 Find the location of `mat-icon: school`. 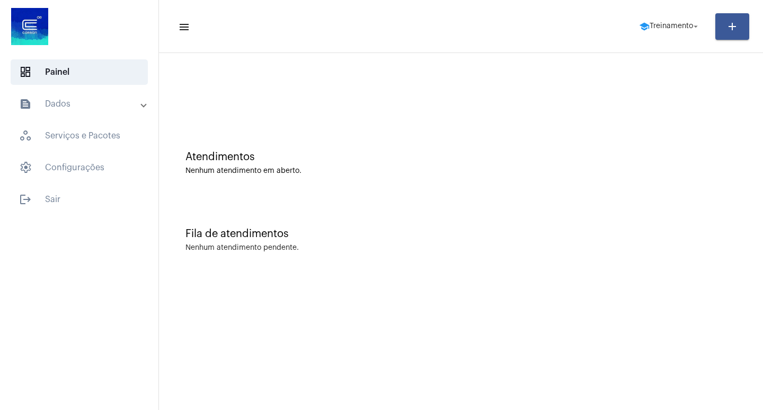

mat-icon: school is located at coordinates (645, 27).